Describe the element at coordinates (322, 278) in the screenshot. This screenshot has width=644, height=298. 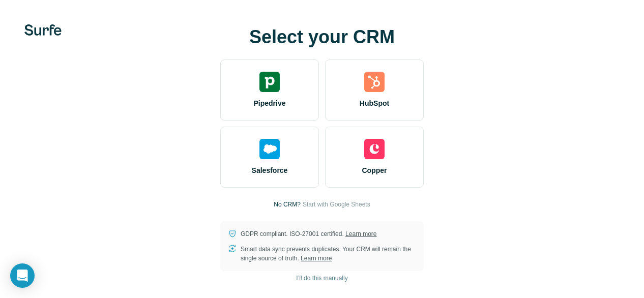
I see `button: I’ll do this manually` at that location.